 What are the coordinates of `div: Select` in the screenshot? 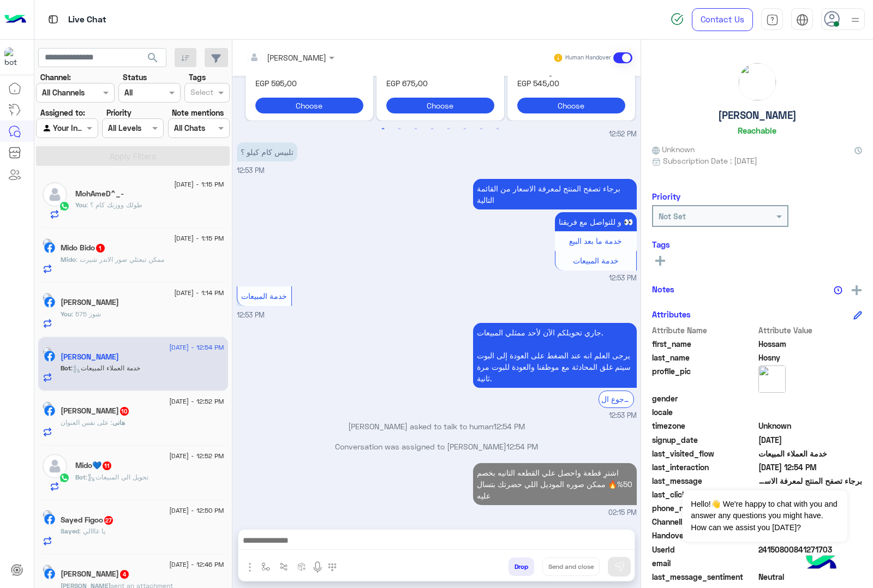 It's located at (201, 94).